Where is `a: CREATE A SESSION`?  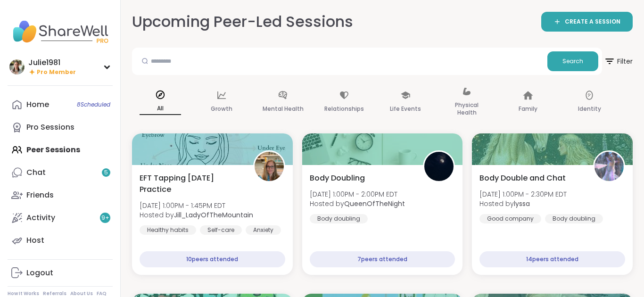 a: CREATE A SESSION is located at coordinates (587, 21).